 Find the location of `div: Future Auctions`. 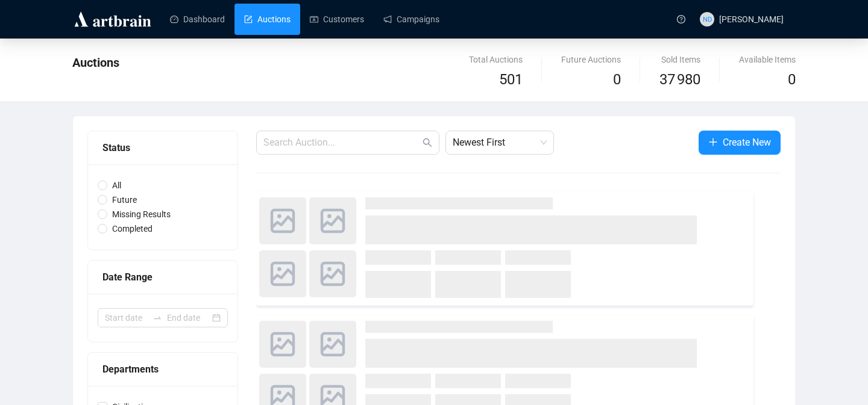

div: Future Auctions is located at coordinates (591, 59).